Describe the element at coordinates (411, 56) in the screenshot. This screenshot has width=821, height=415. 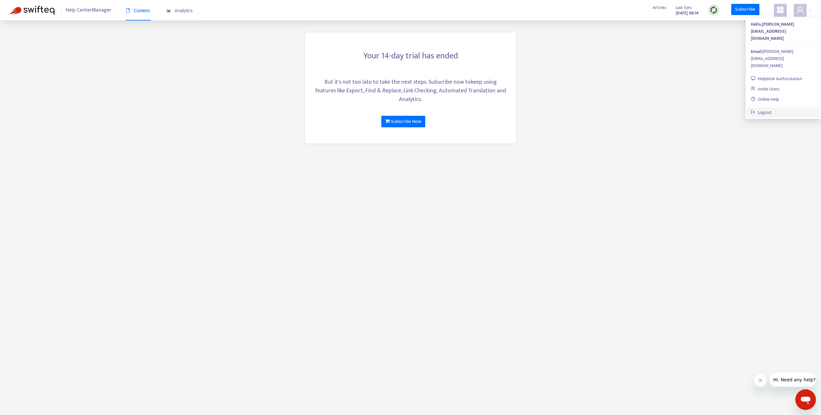
I see `h3: Your 14-day trial has ended` at that location.